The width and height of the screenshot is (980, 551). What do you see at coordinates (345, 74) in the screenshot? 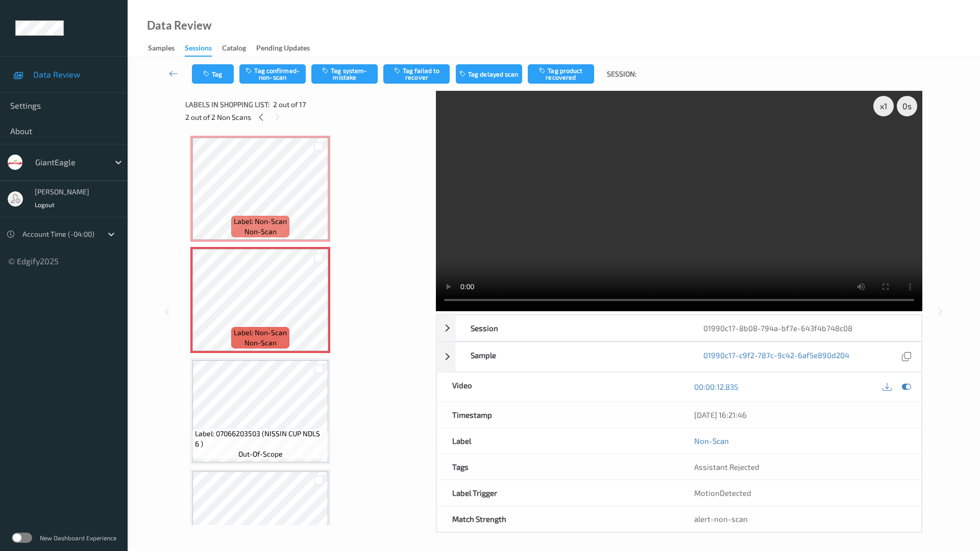
I see `button: Tag system-mistake` at bounding box center [345, 74].